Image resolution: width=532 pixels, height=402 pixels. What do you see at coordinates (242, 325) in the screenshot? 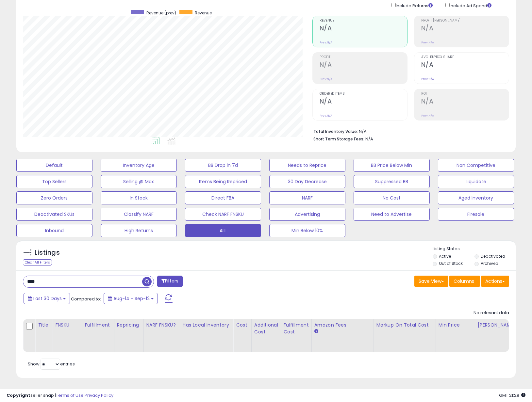
I see `div: Cost` at bounding box center [242, 325].